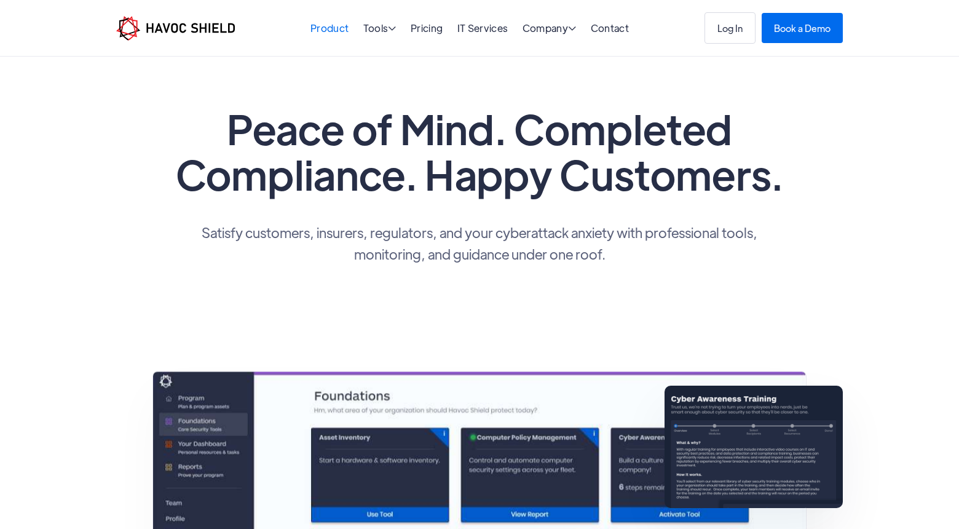 The height and width of the screenshot is (529, 959). Describe the element at coordinates (730, 28) in the screenshot. I see `a: Log In` at that location.